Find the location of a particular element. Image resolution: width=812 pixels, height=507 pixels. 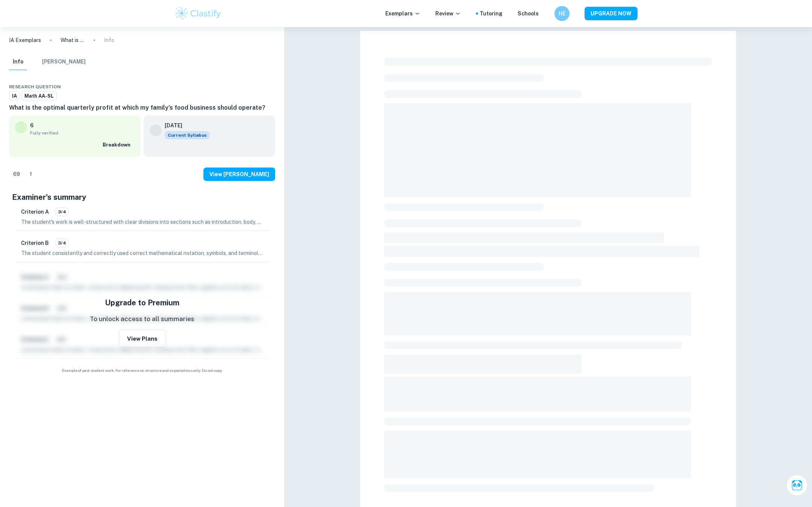

a: Math AA-SL is located at coordinates (39, 96).